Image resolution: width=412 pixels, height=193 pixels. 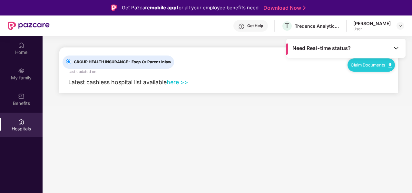 What do you see at coordinates (321, 48) in the screenshot?
I see `span: Need Real-time status?` at bounding box center [321, 48].